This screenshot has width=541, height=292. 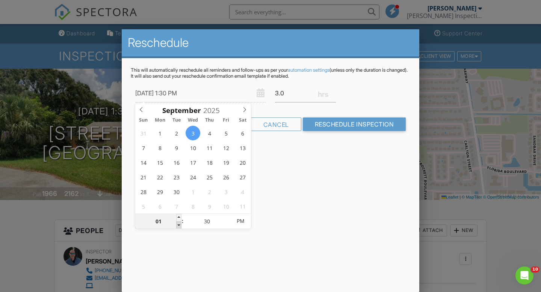 What do you see at coordinates (226, 133) in the screenshot?
I see `span: September 5, 2025` at bounding box center [226, 133].